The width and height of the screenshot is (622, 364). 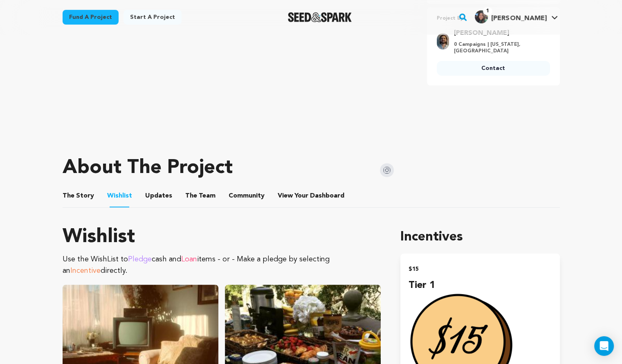 What do you see at coordinates (140, 259) in the screenshot?
I see `span: Pledge` at bounding box center [140, 259].